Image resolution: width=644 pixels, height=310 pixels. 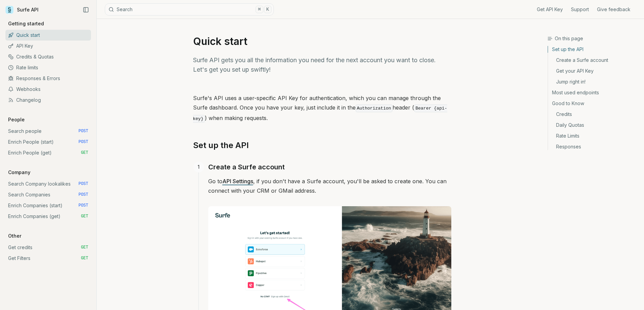 What do you see at coordinates (48, 68) in the screenshot?
I see `a: Rate limits` at bounding box center [48, 68].